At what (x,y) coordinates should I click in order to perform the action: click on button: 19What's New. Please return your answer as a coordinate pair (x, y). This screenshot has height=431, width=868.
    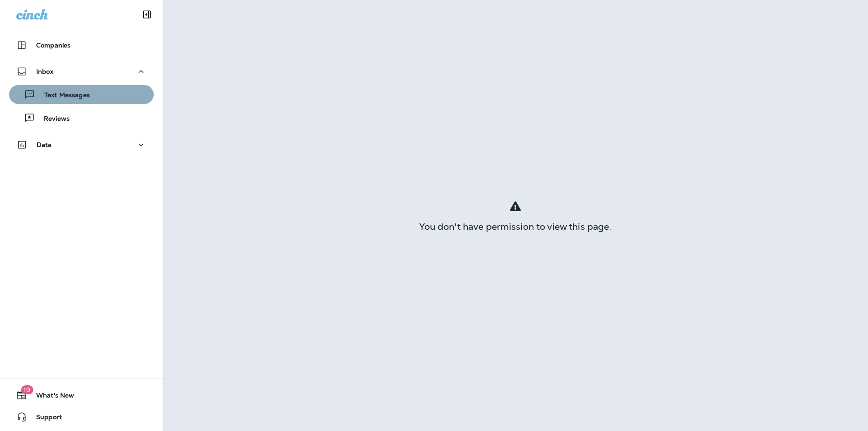
    Looking at the image, I should click on (82, 395).